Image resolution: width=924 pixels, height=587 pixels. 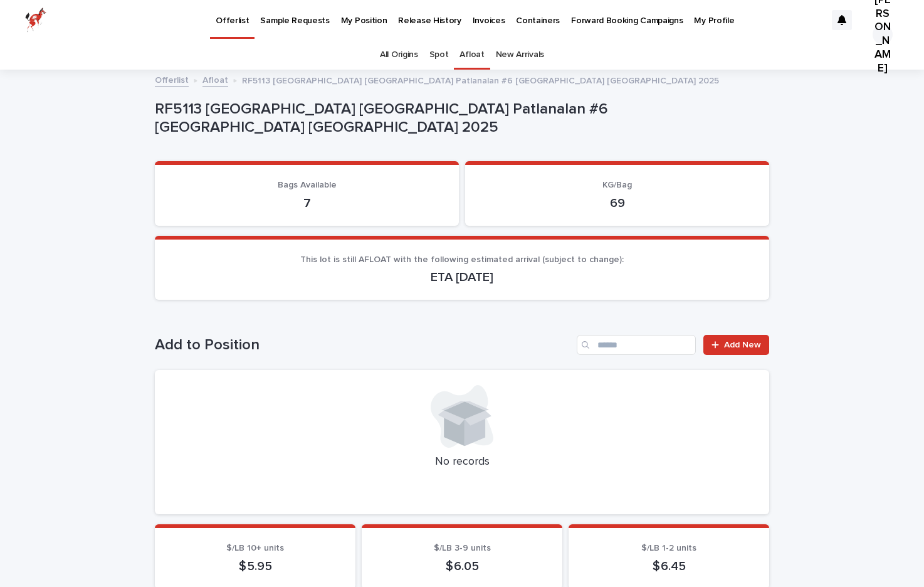 I want to click on a: Add New, so click(x=736, y=344).